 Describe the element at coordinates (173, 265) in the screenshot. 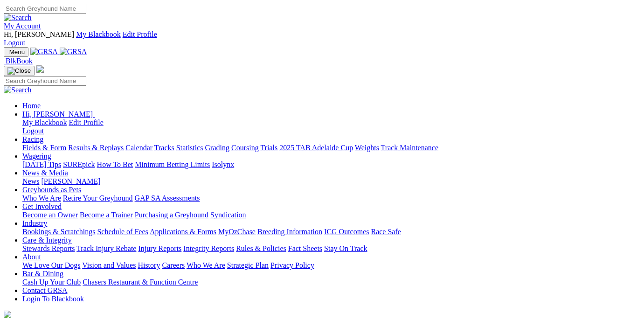

I see `a: Careers` at that location.